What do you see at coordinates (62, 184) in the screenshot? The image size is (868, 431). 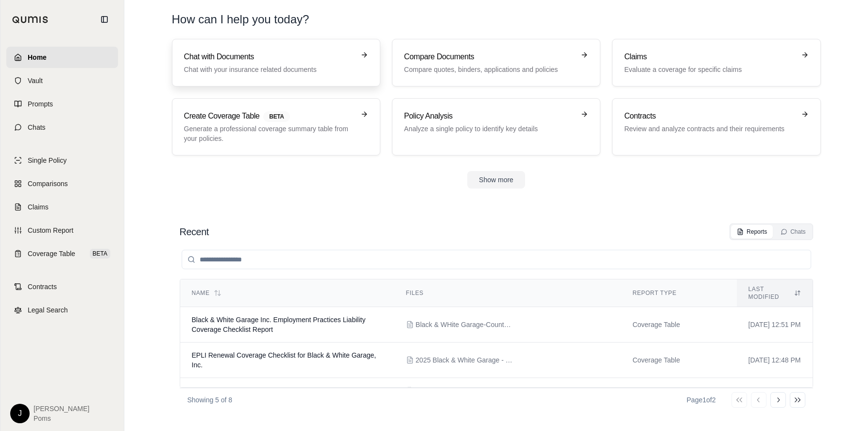 I see `a: Comparisons` at bounding box center [62, 184].